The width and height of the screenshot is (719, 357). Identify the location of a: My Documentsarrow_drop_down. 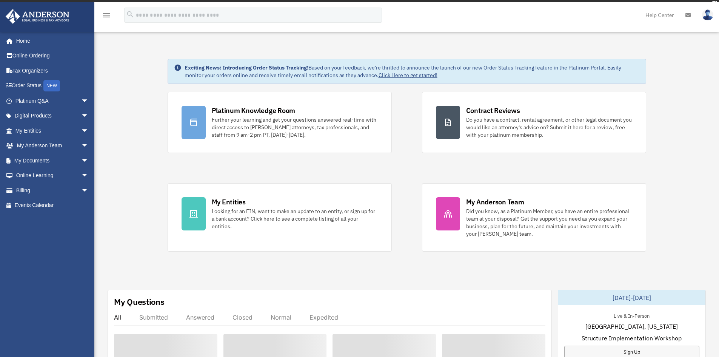
(52, 160).